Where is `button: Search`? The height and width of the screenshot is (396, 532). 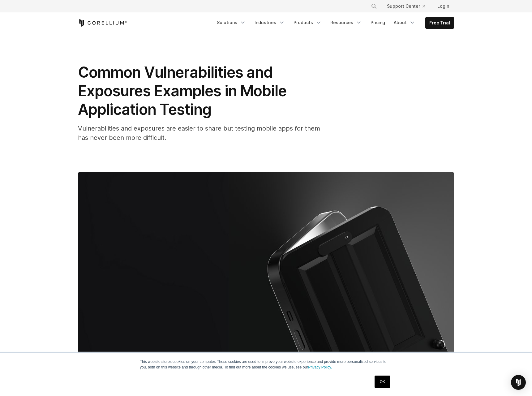 button: Search is located at coordinates (374, 6).